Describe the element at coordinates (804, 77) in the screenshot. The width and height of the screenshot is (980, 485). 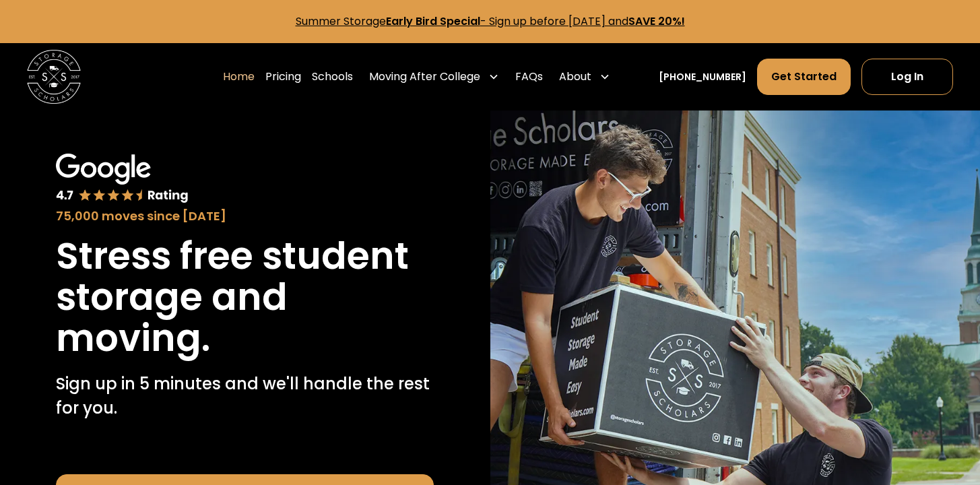
I see `a: Get Started` at that location.